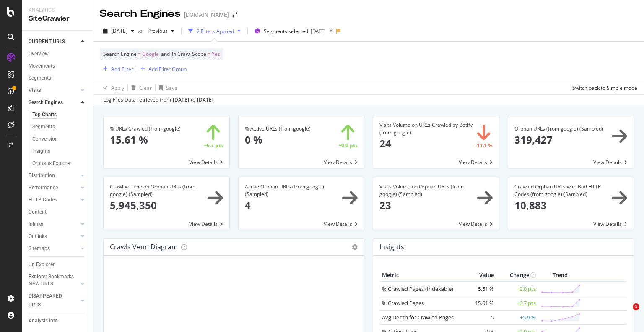 The height and width of the screenshot is (332, 644). What do you see at coordinates (141, 31) in the screenshot?
I see `span: vs` at bounding box center [141, 31].